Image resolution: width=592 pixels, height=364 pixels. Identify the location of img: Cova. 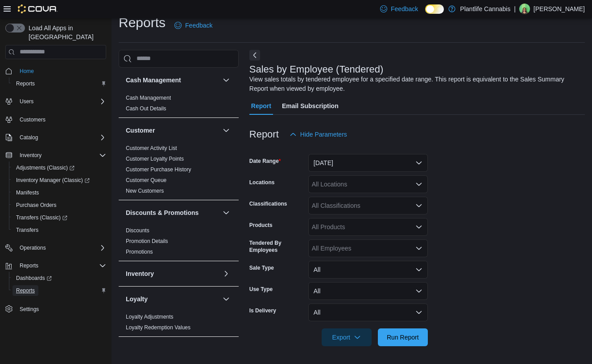
(37, 9).